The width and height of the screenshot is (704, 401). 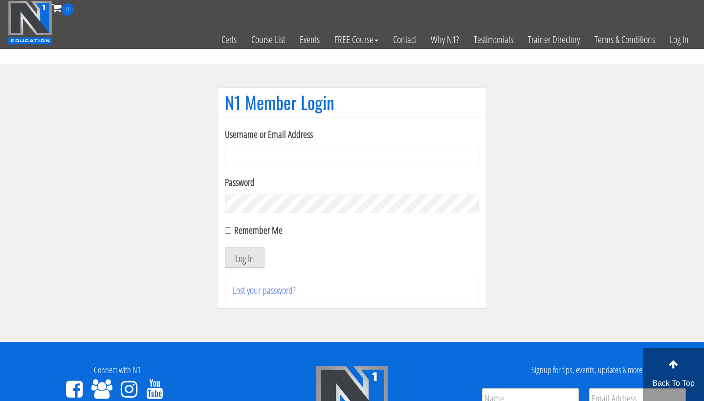 What do you see at coordinates (117, 370) in the screenshot?
I see `h4: Connect with N1` at bounding box center [117, 370].